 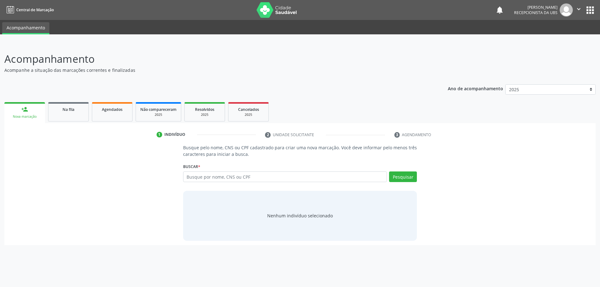 I want to click on div: Indivíduo, so click(x=175, y=135).